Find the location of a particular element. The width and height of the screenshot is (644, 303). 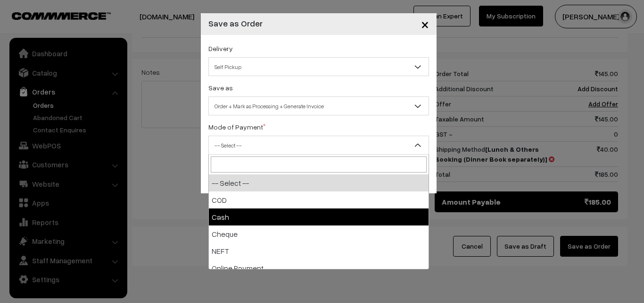

li: Cash is located at coordinates (319, 217).